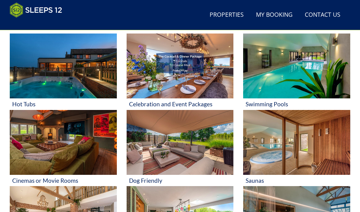 The height and width of the screenshot is (212, 360). I want to click on a: 'Swimming Pools' - Large Group Accommodation Holiday Ideas Swimming Pools, so click(296, 72).